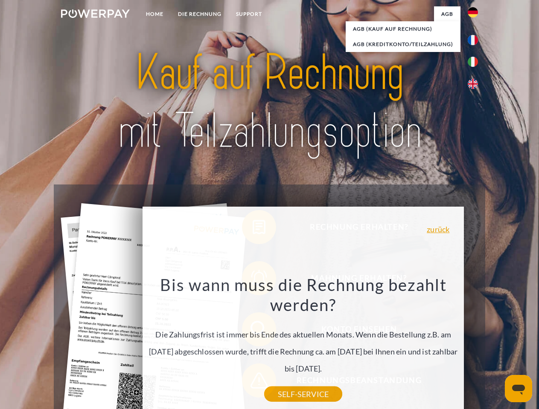 The image size is (539, 409). What do you see at coordinates (438, 229) in the screenshot?
I see `a: zurück` at bounding box center [438, 229].